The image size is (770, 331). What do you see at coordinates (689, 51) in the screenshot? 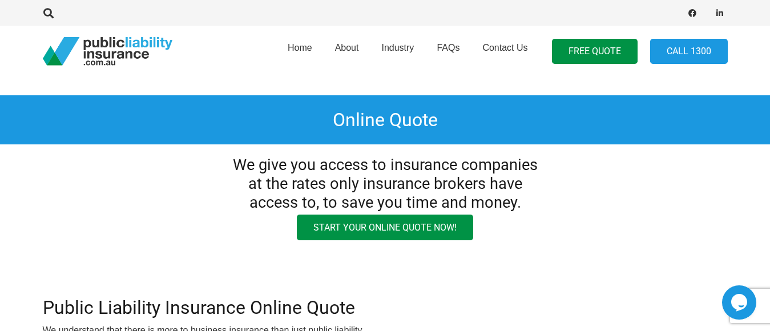
I see `a: Call 1300` at bounding box center [689, 51].